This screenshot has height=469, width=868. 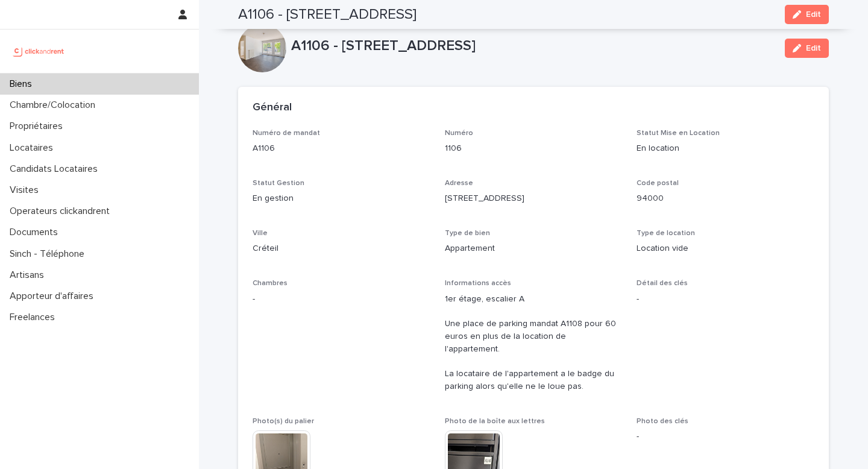 What do you see at coordinates (284, 421) in the screenshot?
I see `span: Photo(s) du palier` at bounding box center [284, 421].